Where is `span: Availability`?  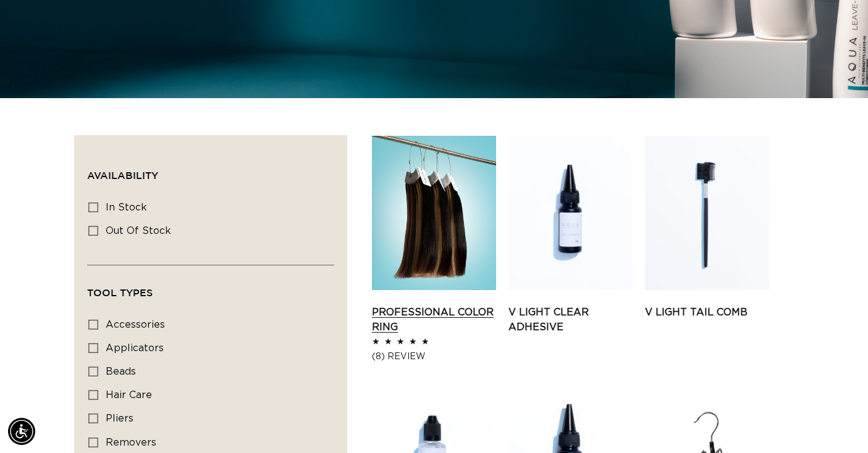 span: Availability is located at coordinates (122, 175).